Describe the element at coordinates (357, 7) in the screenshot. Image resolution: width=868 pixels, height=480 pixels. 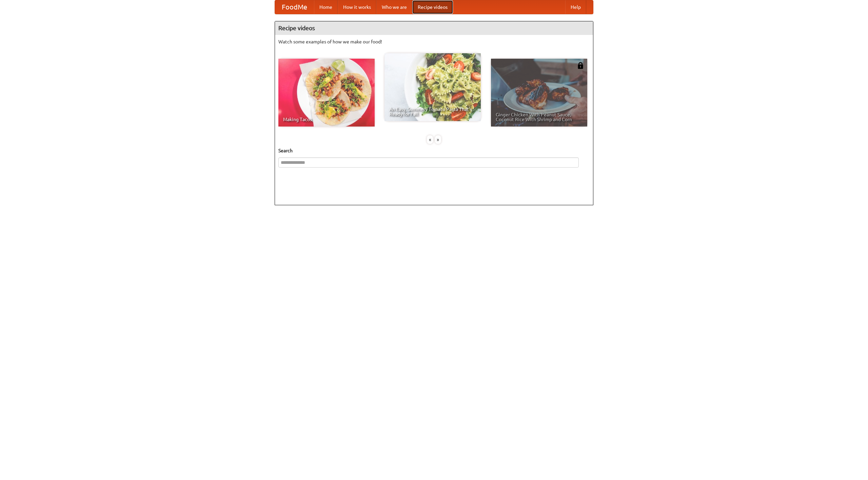
I see `a: How it works` at that location.